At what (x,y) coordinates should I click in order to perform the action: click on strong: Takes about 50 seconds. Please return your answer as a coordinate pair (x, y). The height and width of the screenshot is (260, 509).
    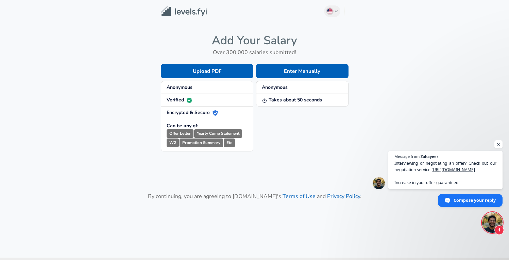
    Looking at the image, I should click on (292, 100).